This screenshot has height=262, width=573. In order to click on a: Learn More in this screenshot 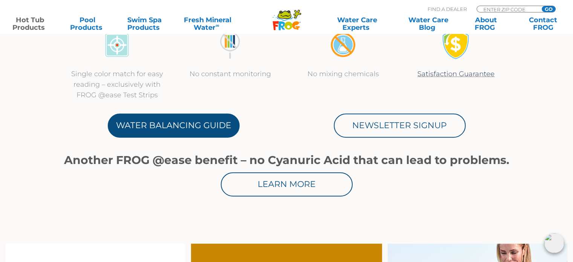, I will do `click(286, 184)`.